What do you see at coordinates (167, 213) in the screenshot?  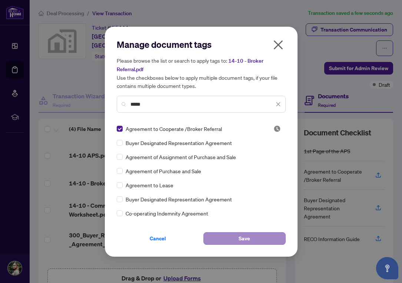 I see `span: Co-operating Indemnity Agreement` at bounding box center [167, 213].